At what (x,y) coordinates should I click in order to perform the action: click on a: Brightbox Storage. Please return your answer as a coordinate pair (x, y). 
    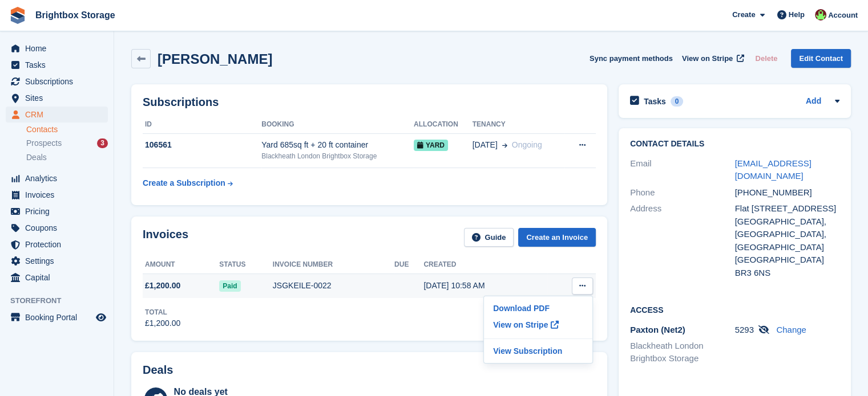
    Looking at the image, I should click on (75, 15).